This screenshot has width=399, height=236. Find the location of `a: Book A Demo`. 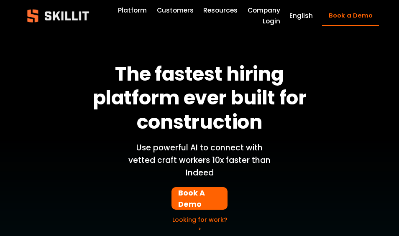

a: Book A Demo is located at coordinates (199, 198).